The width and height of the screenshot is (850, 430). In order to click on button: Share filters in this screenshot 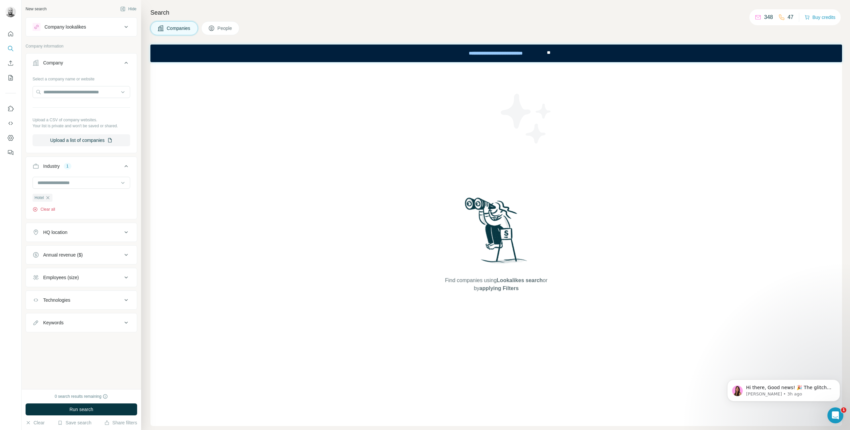, I will do `click(121, 422)`.